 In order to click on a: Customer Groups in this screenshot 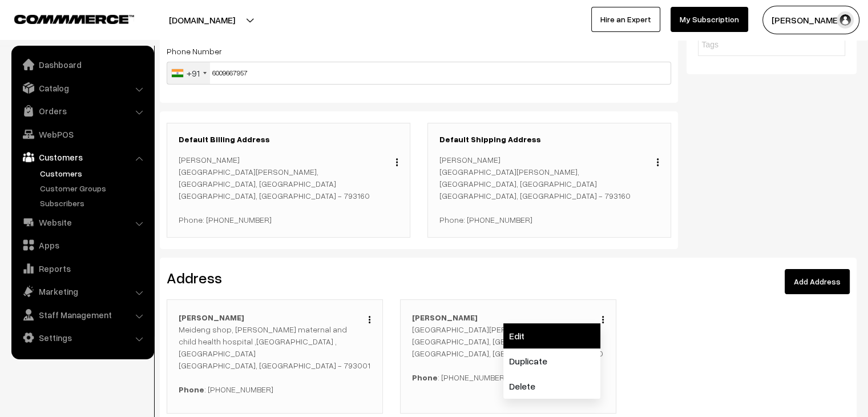, I will do `click(93, 188)`.